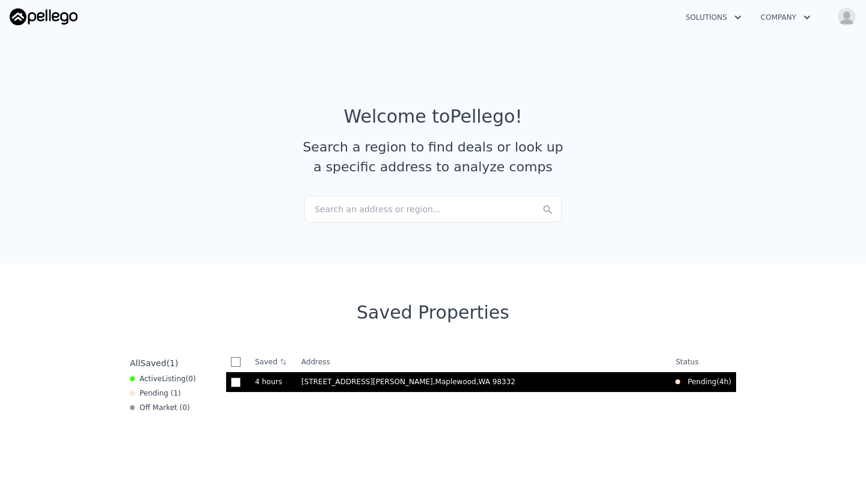 This screenshot has height=490, width=866. Describe the element at coordinates (786, 17) in the screenshot. I see `button: Company` at that location.